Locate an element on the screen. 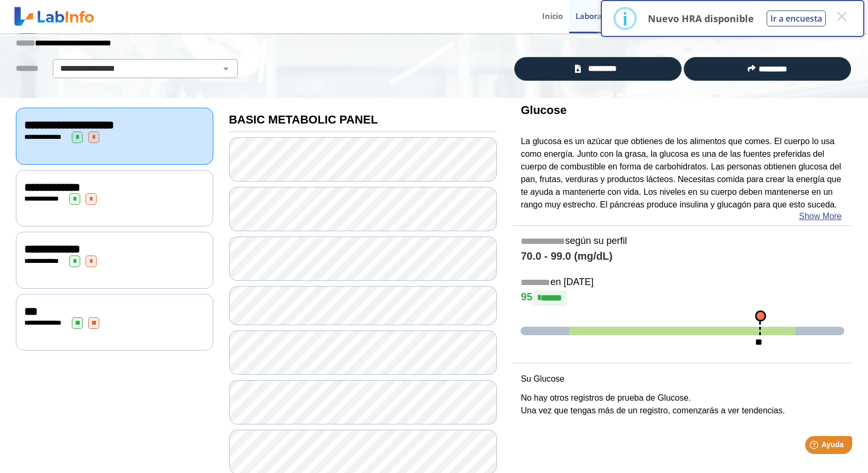 This screenshot has height=473, width=868. b: BASIC METABOLIC PANEL is located at coordinates (303, 119).